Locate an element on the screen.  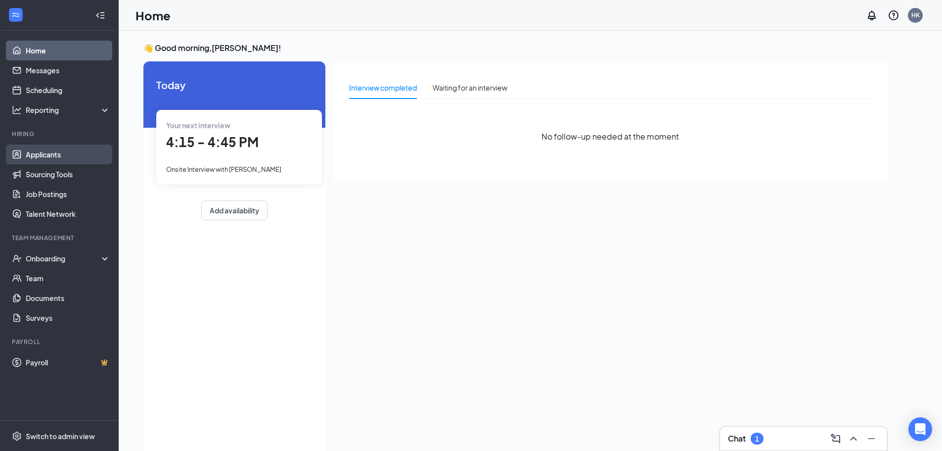
a: Applicants is located at coordinates (68, 154).